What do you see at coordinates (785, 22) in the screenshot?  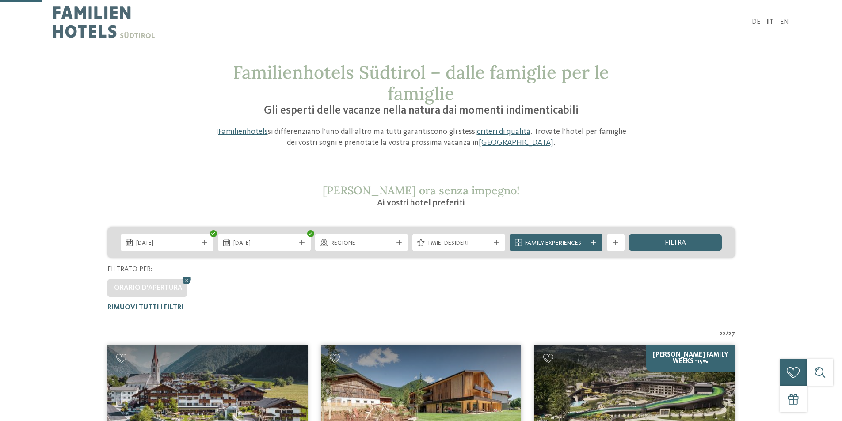 I see `a: EN` at bounding box center [785, 22].